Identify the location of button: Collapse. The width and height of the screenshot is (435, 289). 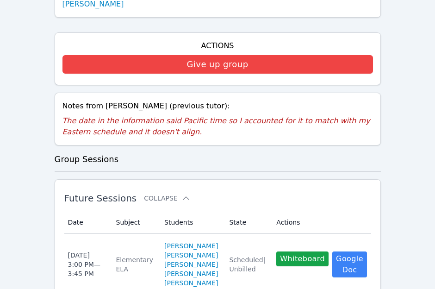
(167, 198).